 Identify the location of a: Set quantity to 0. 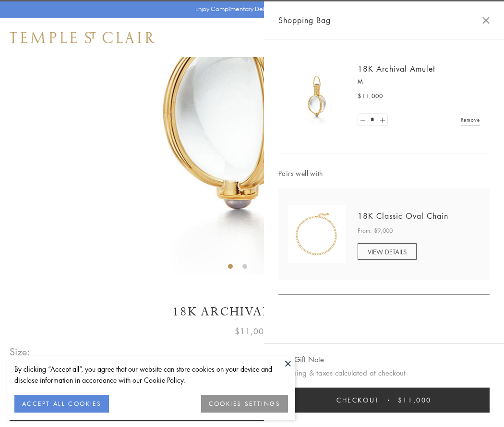
(363, 120).